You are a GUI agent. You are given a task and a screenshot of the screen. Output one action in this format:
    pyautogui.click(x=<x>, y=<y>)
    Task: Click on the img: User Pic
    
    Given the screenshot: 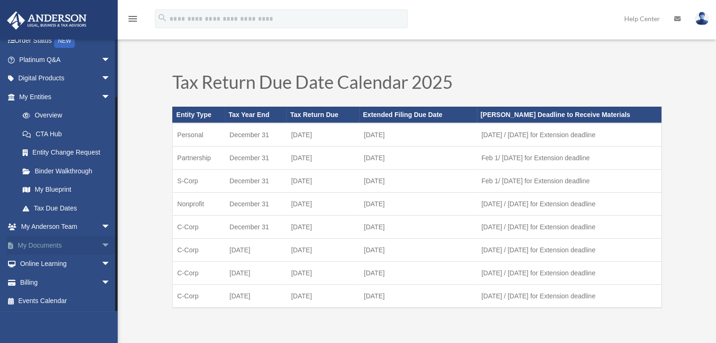 What is the action you would take?
    pyautogui.click(x=701, y=18)
    